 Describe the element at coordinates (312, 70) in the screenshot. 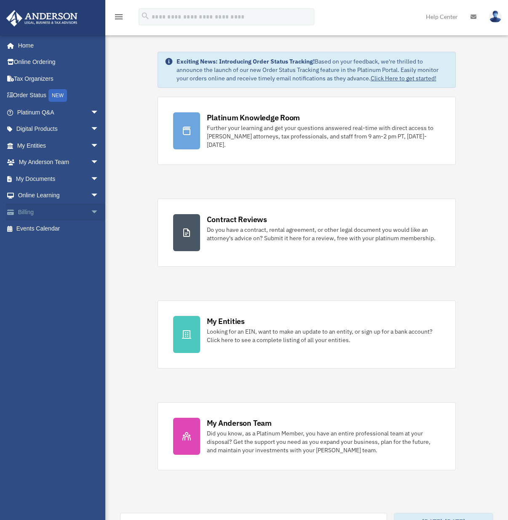

I see `div: Based on your feedback, we're thrilled to announce the launch of our new Order Status Tracking fe...` at that location.